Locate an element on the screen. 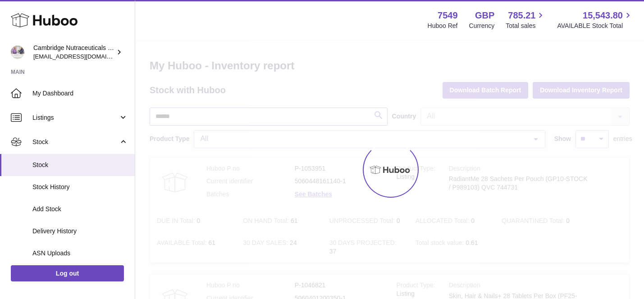 This screenshot has height=299, width=644. span: Delivery History is located at coordinates (80, 231).